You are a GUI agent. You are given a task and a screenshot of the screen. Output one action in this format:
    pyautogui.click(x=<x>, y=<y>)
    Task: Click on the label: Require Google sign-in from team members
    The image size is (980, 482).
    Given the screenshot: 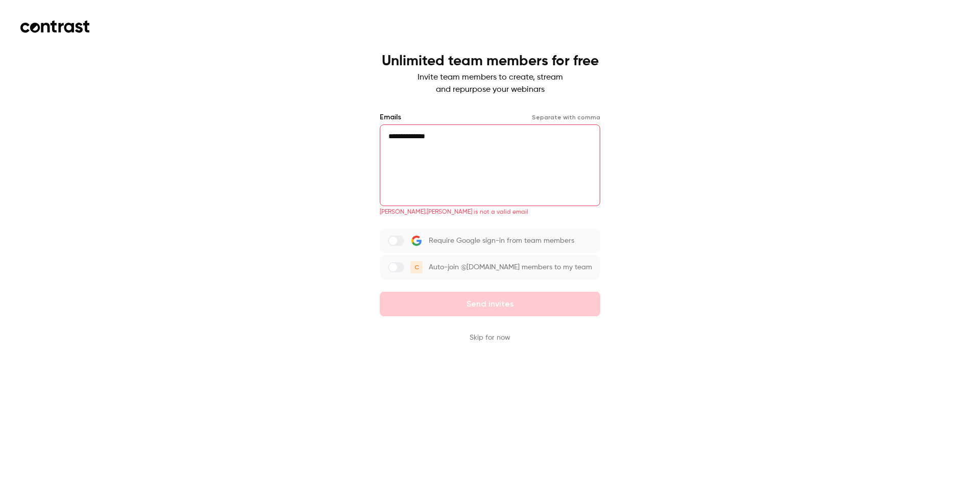 What is the action you would take?
    pyautogui.click(x=490, y=241)
    